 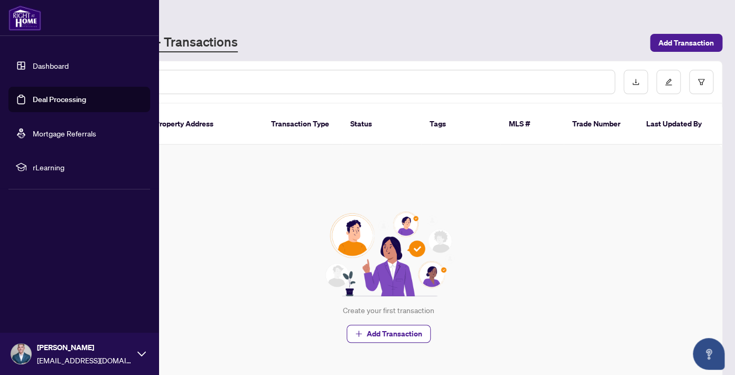 What do you see at coordinates (669, 82) in the screenshot?
I see `span: edit` at bounding box center [669, 82].